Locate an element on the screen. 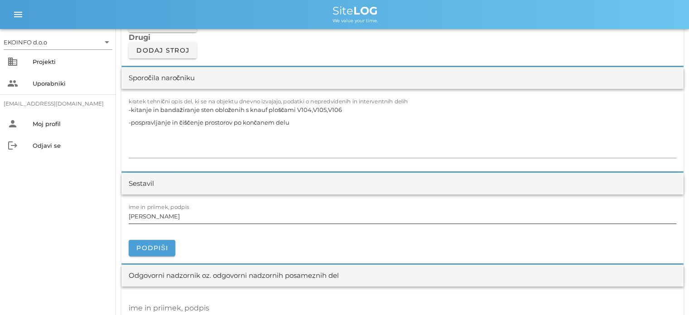 Image resolution: width=689 pixels, height=315 pixels. i: menu is located at coordinates (18, 14).